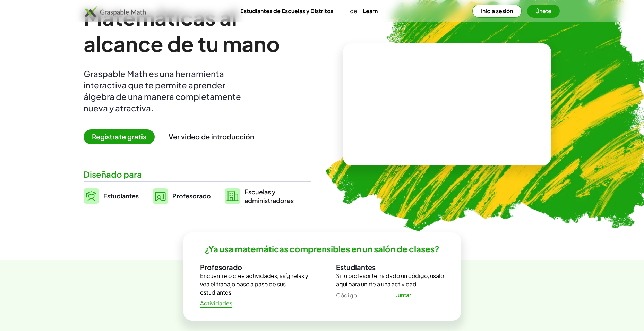 This screenshot has width=644, height=331. Describe the element at coordinates (322, 249) in the screenshot. I see `h2: ¿Ya usa matemáticas comprensibles en un salón de clases?` at that location.